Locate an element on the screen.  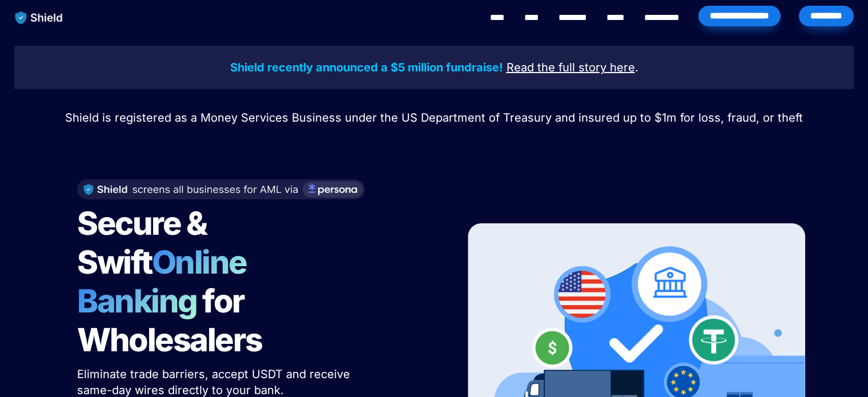
u: Read the full story is located at coordinates (556, 68).